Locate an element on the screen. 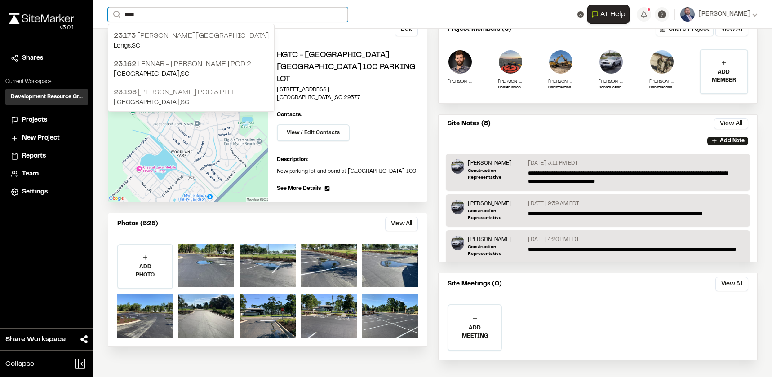 This screenshot has width=772, height=377. span: See More Details is located at coordinates (299, 189).